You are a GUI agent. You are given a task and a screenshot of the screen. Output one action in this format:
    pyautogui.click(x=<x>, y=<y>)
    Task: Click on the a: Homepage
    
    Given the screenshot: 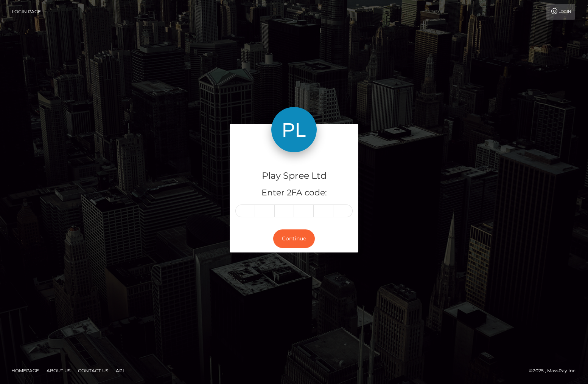 What is the action you would take?
    pyautogui.click(x=25, y=370)
    